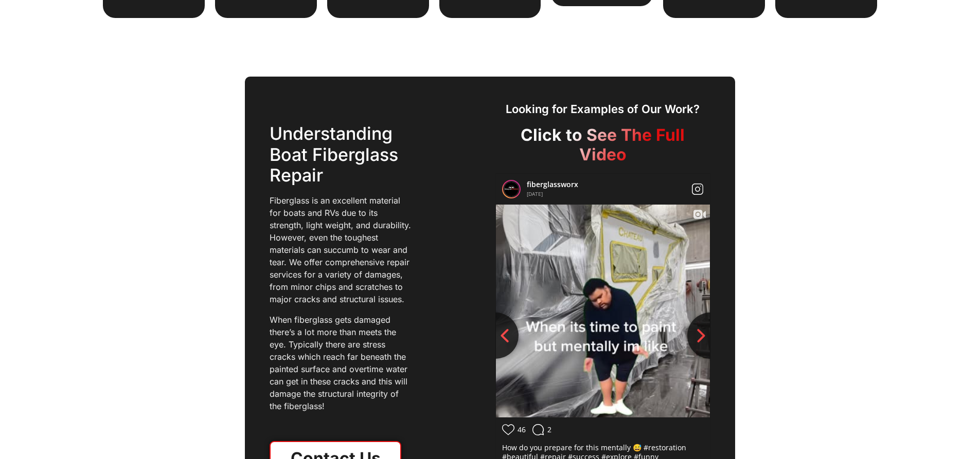 This screenshot has width=980, height=459. What do you see at coordinates (711, 335) in the screenshot?
I see `button: Next slide` at bounding box center [711, 335].